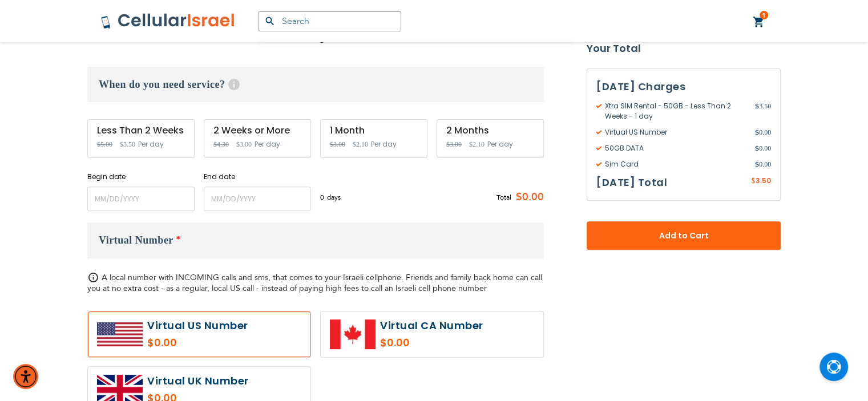 This screenshot has width=868, height=401. I want to click on label: End date, so click(257, 177).